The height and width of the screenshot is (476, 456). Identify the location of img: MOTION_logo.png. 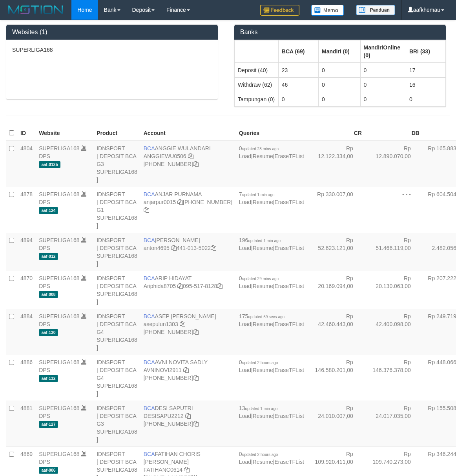
(36, 10).